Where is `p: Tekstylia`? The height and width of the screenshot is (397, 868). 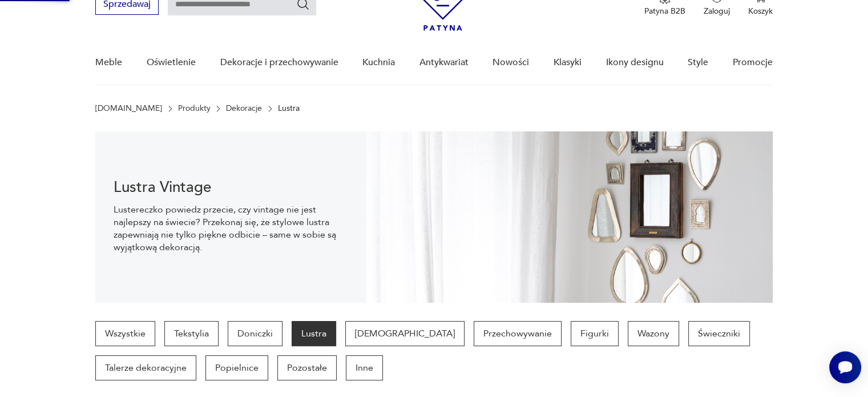
p: Tekstylia is located at coordinates (191, 333).